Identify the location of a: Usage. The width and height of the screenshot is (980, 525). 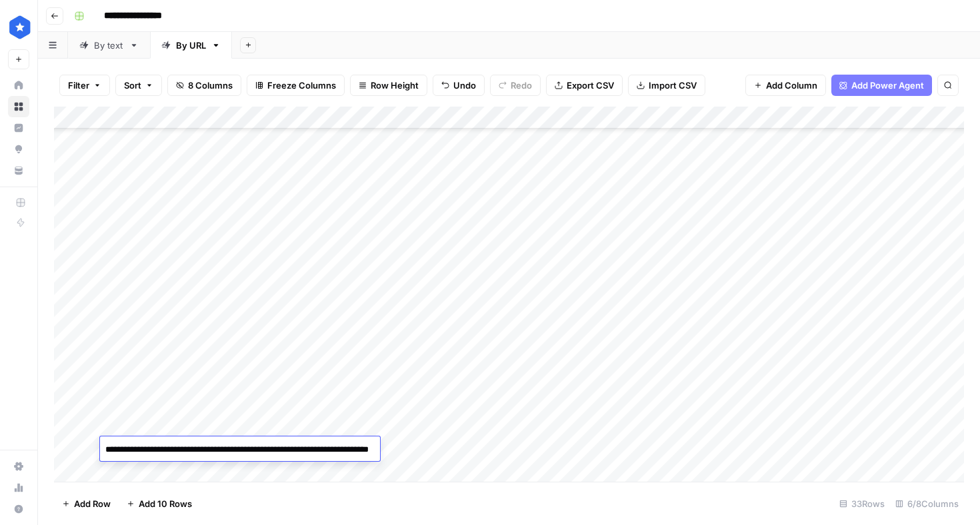
(19, 488).